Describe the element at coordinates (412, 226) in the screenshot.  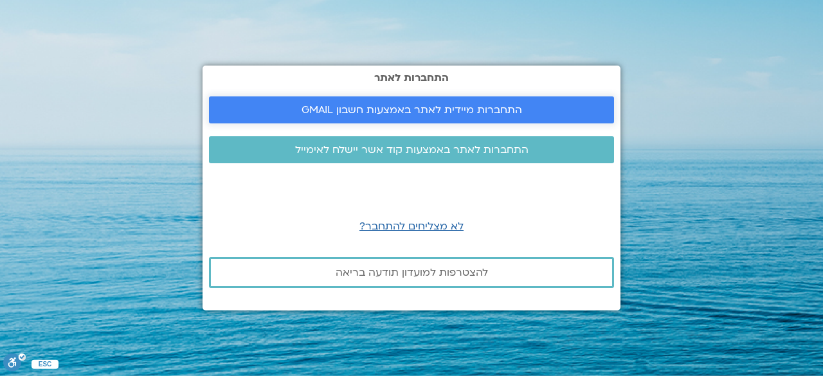
I see `span: לא מצליחים להתחבר?` at that location.